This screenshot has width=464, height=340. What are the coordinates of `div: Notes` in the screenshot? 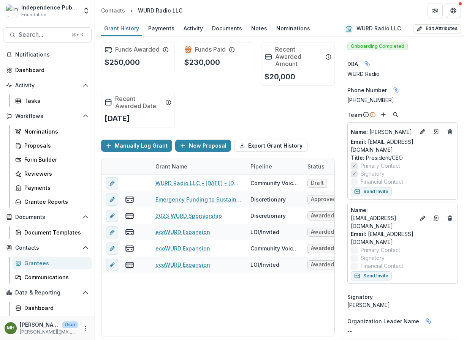 It's located at (259, 28).